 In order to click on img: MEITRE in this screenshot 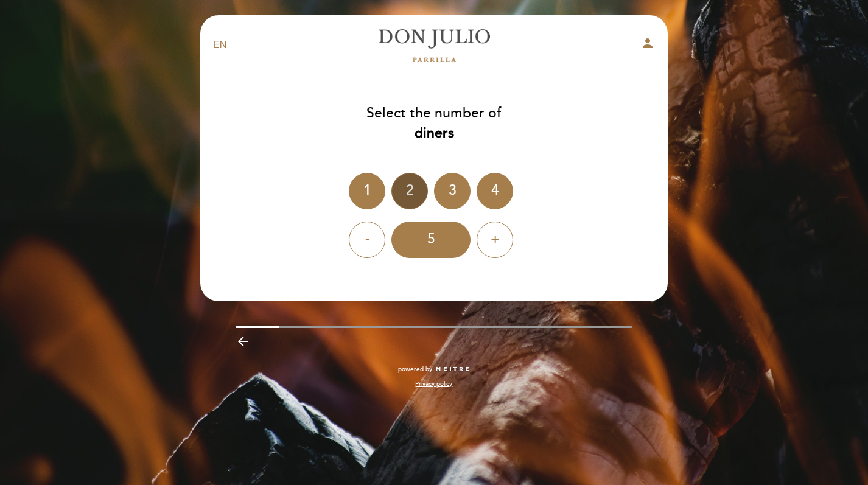, I will do `click(452, 369)`.